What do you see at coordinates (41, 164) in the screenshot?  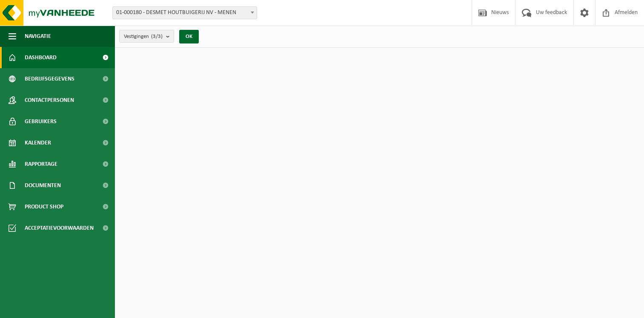 I see `span: Rapportage` at bounding box center [41, 164].